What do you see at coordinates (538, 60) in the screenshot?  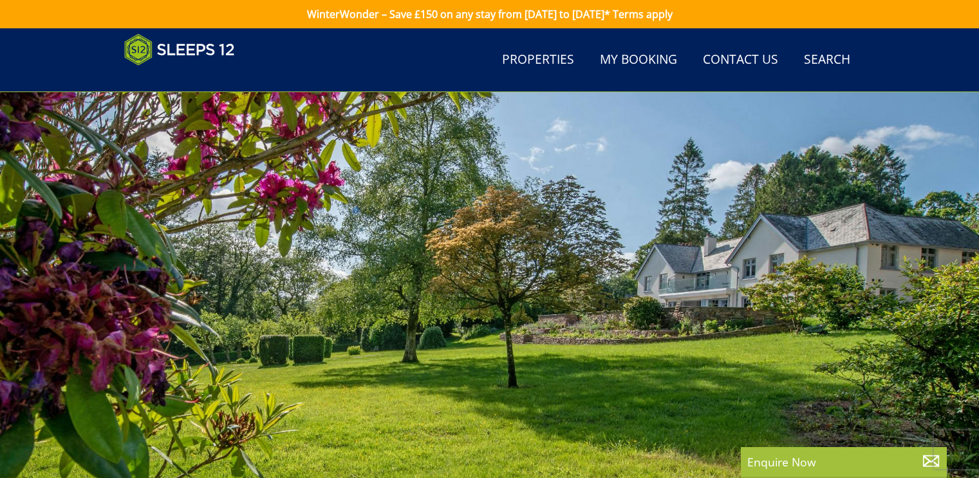 I see `a: Properties` at bounding box center [538, 60].